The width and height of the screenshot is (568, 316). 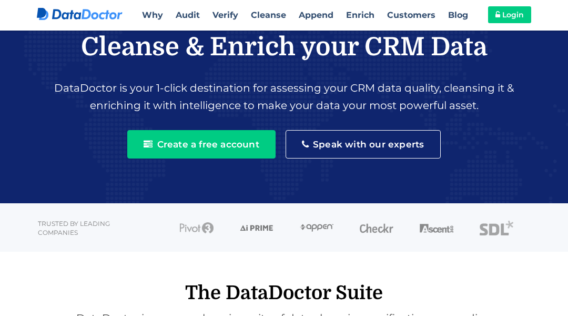 What do you see at coordinates (377, 228) in the screenshot?
I see `img: checkr` at bounding box center [377, 228].